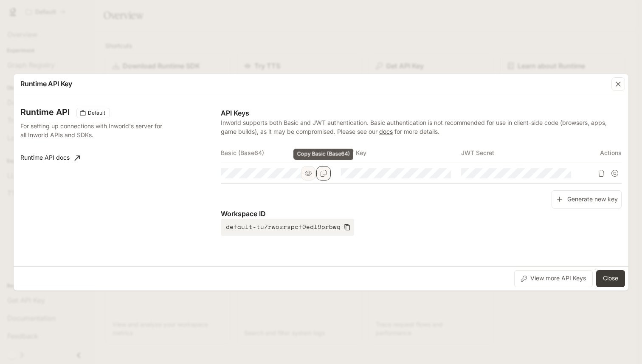  What do you see at coordinates (288, 227) in the screenshot?
I see `button: default-tu7rwozrspcf0edl9prbwq` at bounding box center [288, 227].